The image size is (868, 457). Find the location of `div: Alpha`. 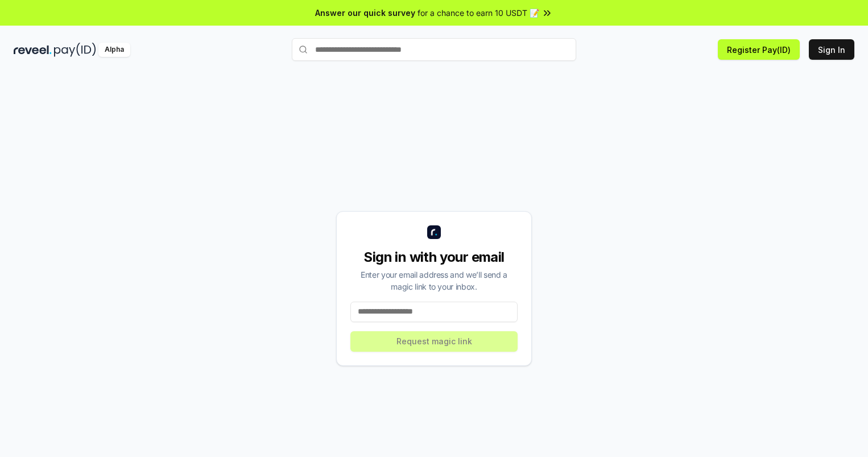

div: Alpha is located at coordinates (114, 49).